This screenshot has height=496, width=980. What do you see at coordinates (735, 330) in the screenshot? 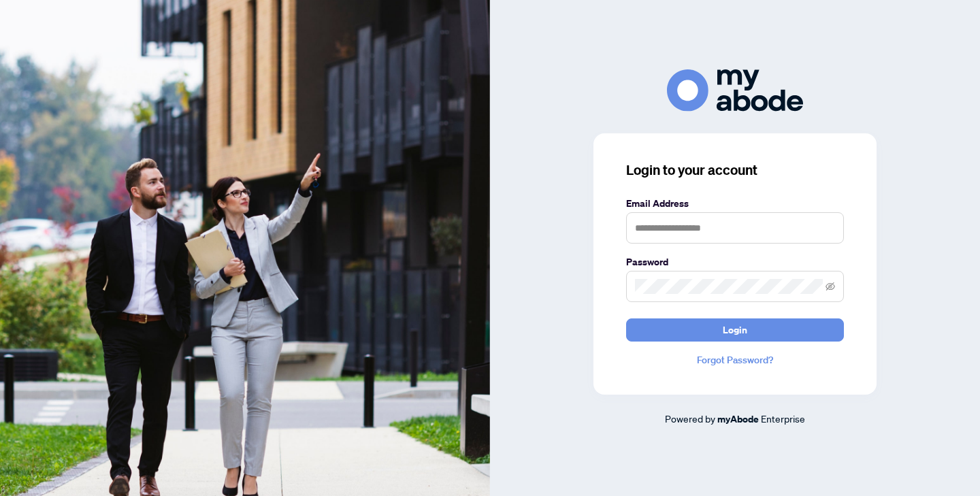
I see `span: Login` at bounding box center [735, 330].